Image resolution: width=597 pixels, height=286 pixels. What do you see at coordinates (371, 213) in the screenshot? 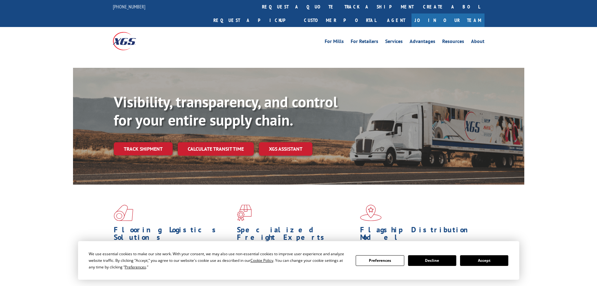
I see `img: xgs-icon-flagship-distribution-model-red` at bounding box center [371, 213].